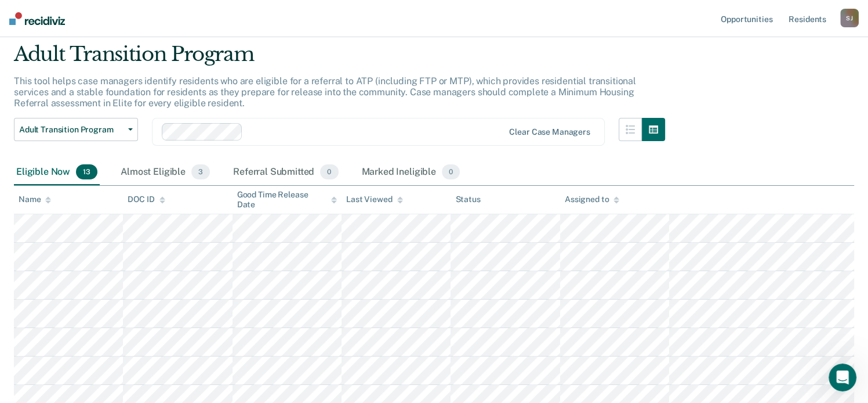 This screenshot has height=403, width=868. What do you see at coordinates (201, 172) in the screenshot?
I see `span: 3` at bounding box center [201, 172].